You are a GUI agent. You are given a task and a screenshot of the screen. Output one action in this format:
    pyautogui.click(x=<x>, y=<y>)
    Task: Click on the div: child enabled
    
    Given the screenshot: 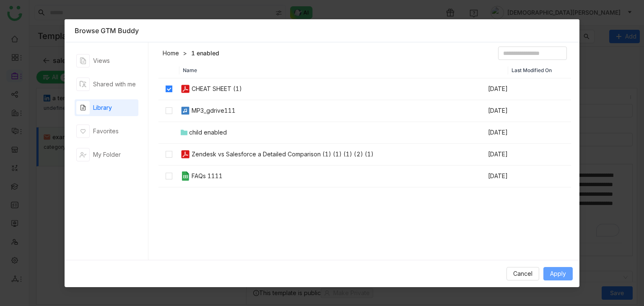 What is the action you would take?
    pyautogui.click(x=208, y=133)
    